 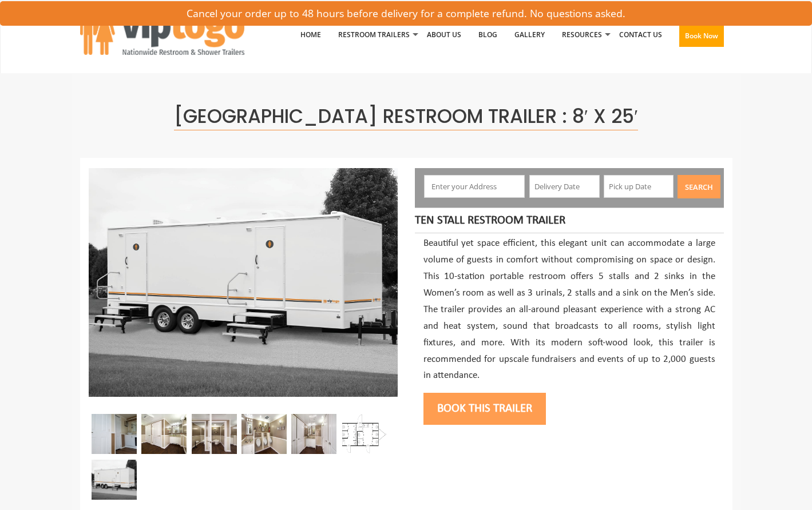 What do you see at coordinates (701, 36) in the screenshot?
I see `button: Book Now` at bounding box center [701, 36].